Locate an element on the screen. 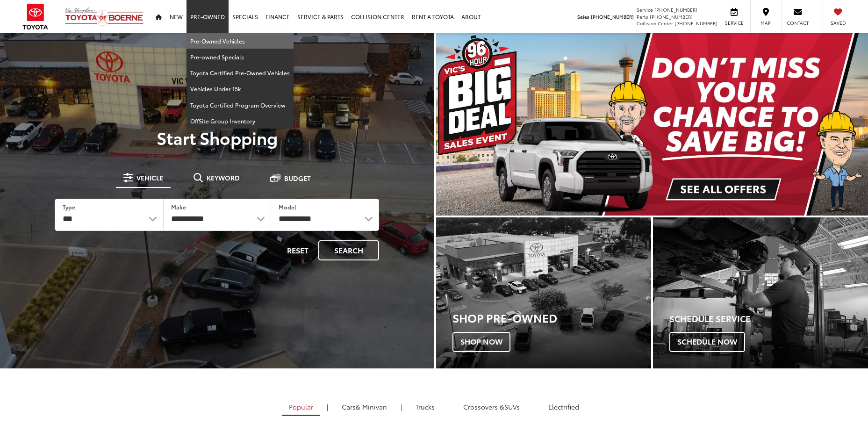  a: Shop Pre-Owned Shop Now is located at coordinates (544, 293).